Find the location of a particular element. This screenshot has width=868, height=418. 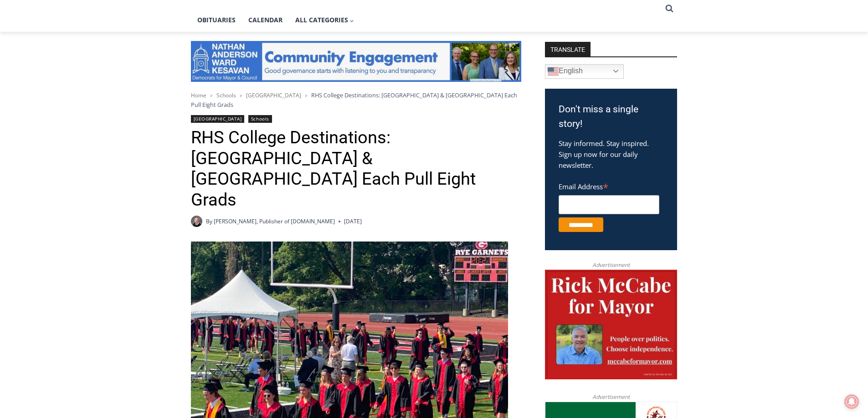

img: McCabe for Mayor is located at coordinates (611, 325).